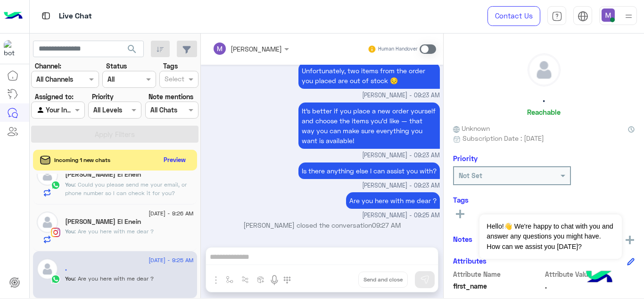 This screenshot has width=644, height=299. What do you see at coordinates (544, 112) in the screenshot?
I see `h6: Reachable` at bounding box center [544, 112].